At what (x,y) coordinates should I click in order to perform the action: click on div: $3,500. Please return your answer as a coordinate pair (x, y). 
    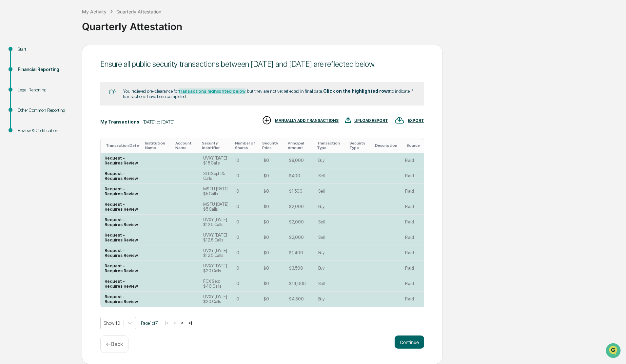
    Looking at the image, I should click on (296, 268).